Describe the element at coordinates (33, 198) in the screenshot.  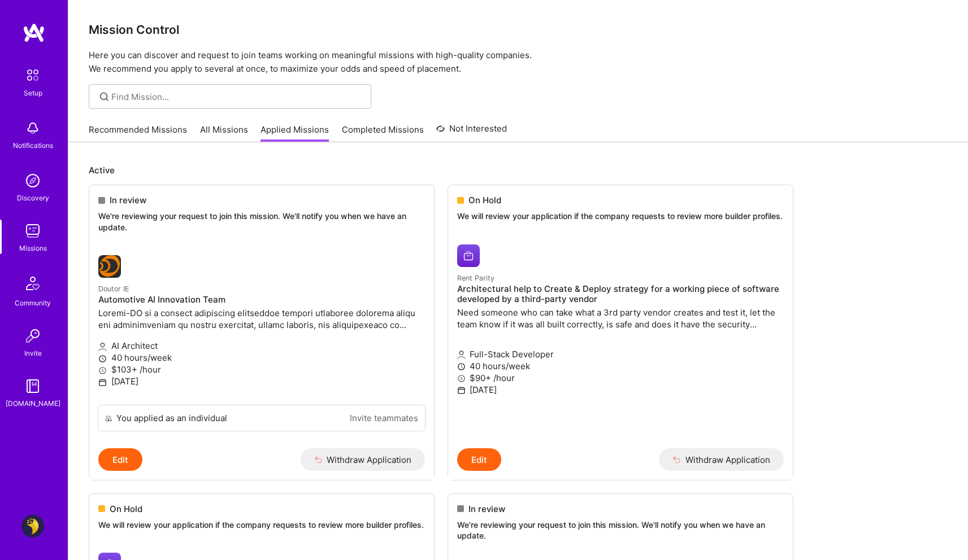
I see `div: Discovery` at that location.